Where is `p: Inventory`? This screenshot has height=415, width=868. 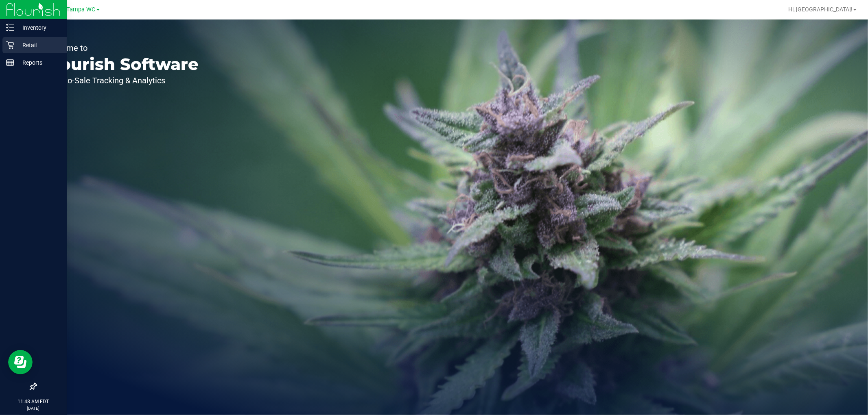
p: Inventory is located at coordinates (38, 27).